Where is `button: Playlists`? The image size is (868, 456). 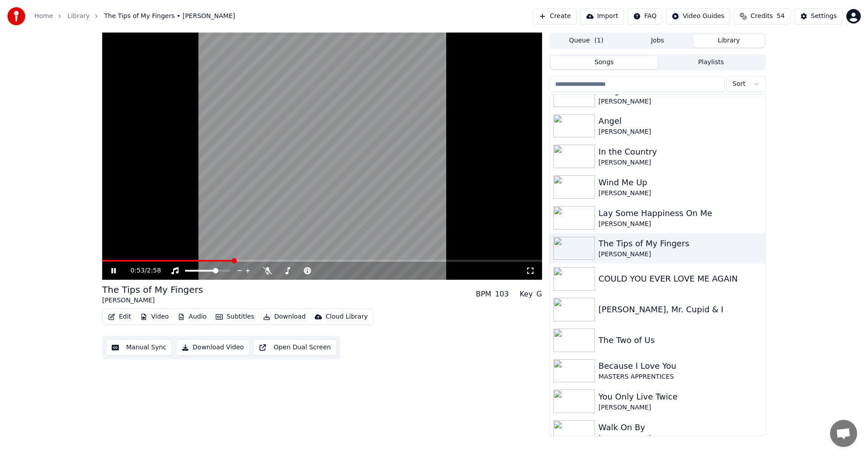
button: Playlists is located at coordinates (711, 62).